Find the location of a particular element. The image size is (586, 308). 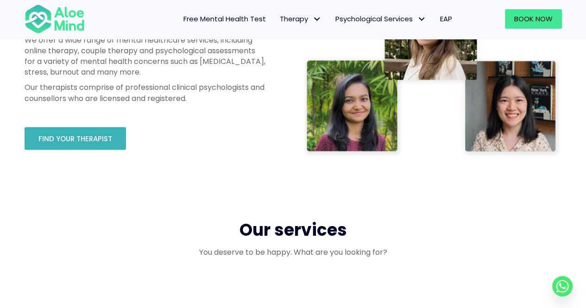

p: You deserve to be happy. What are you looking for? is located at coordinates (293, 252).